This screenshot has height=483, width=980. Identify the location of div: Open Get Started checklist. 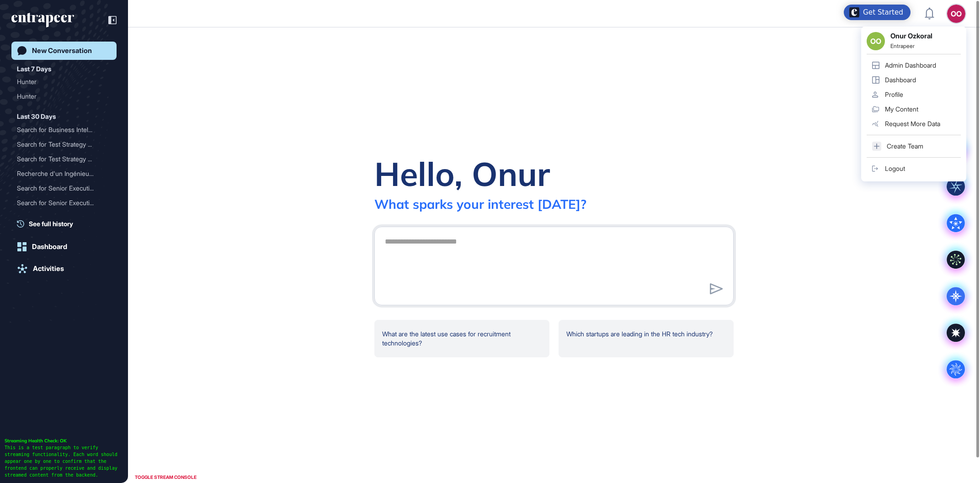
(877, 12).